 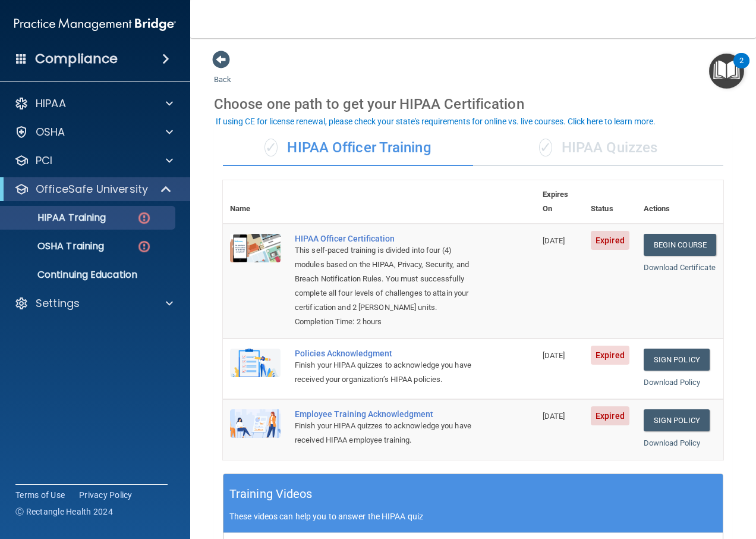 What do you see at coordinates (385, 322) in the screenshot?
I see `div: Completion Time: 2 hours` at bounding box center [385, 322].